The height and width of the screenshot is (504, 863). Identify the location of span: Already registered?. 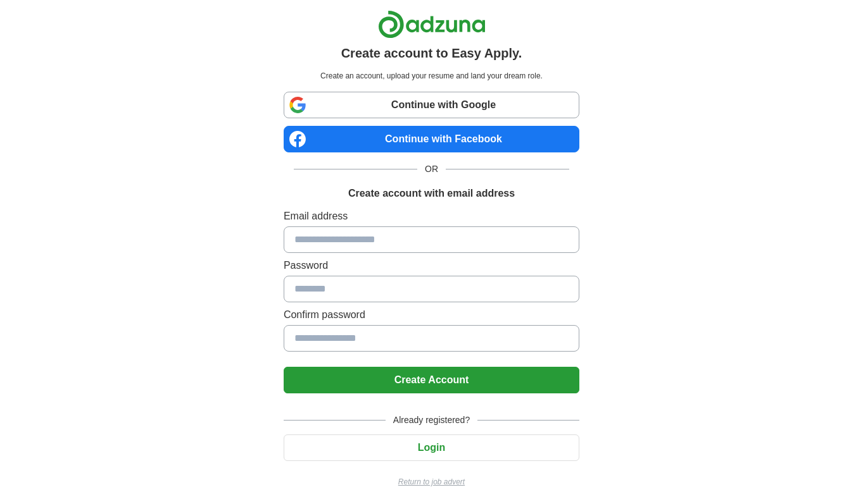
(431, 420).